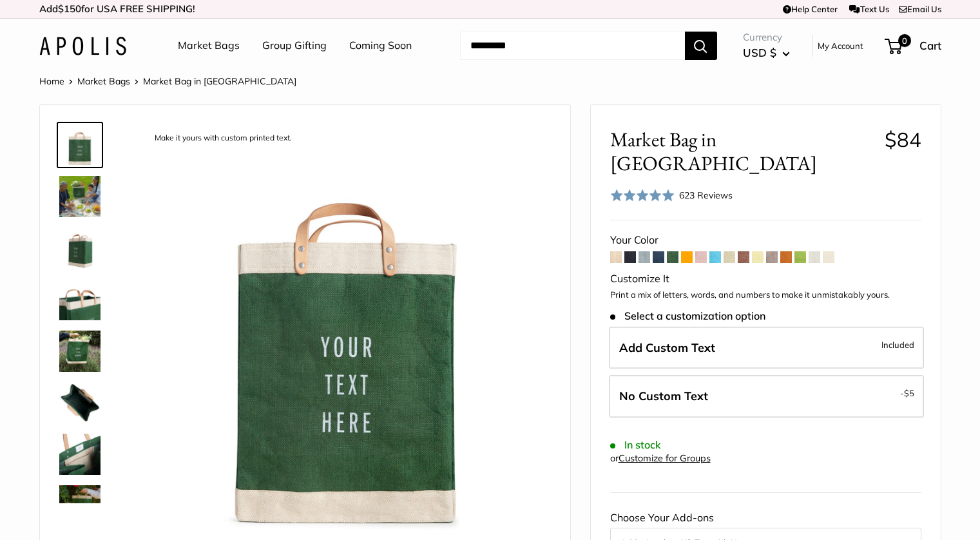 This screenshot has height=540, width=980. What do you see at coordinates (920, 9) in the screenshot?
I see `a: Email Us` at bounding box center [920, 9].